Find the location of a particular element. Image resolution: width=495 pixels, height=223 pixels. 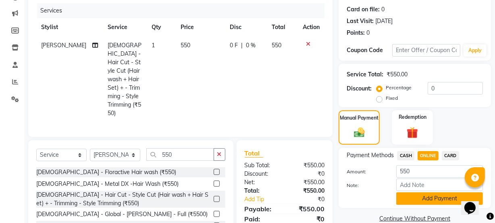

th: Action is located at coordinates (311, 27).